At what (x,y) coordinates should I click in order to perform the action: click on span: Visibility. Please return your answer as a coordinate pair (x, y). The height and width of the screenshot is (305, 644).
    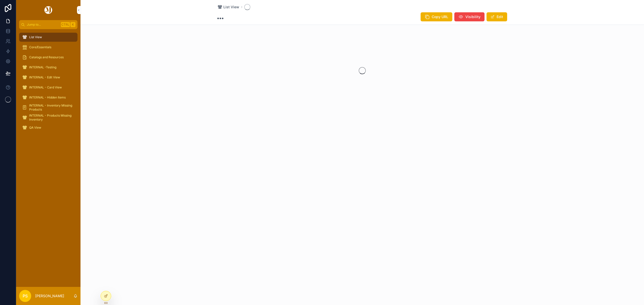
    Looking at the image, I should click on (473, 17).